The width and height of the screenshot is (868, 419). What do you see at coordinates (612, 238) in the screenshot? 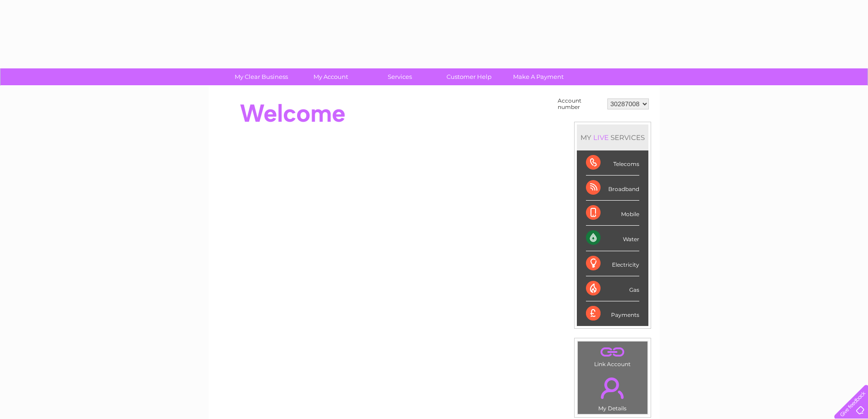
I see `div: Water` at bounding box center [612, 238].